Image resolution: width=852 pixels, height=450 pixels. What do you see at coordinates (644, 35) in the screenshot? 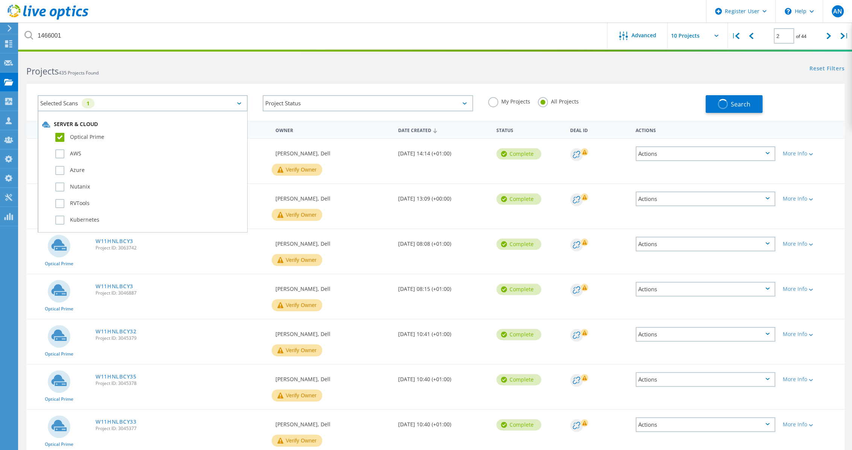
I see `span: Advanced` at bounding box center [644, 35].